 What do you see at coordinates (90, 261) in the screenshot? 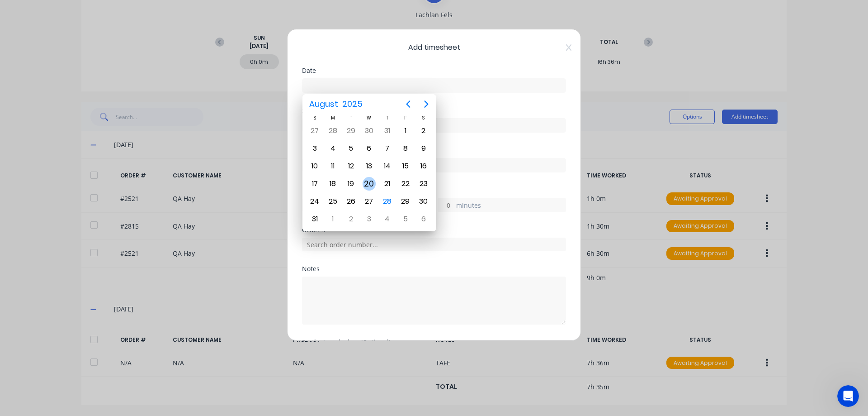
I see `div: Improvement` at bounding box center [90, 261].